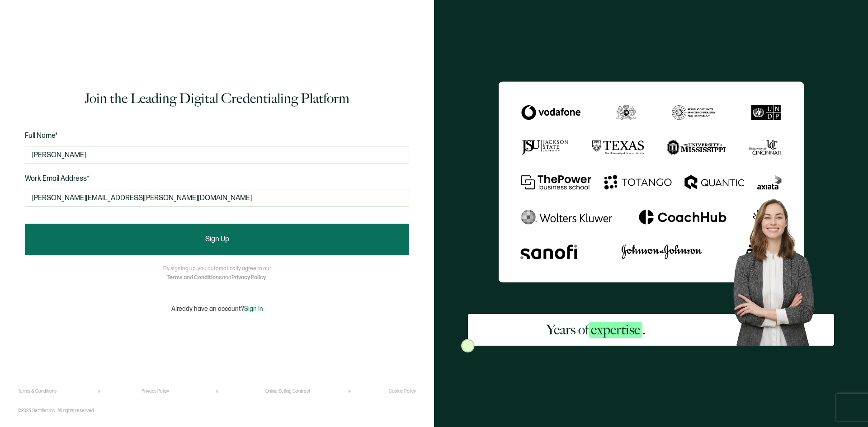 The image size is (868, 427). I want to click on span: expertise, so click(615, 330).